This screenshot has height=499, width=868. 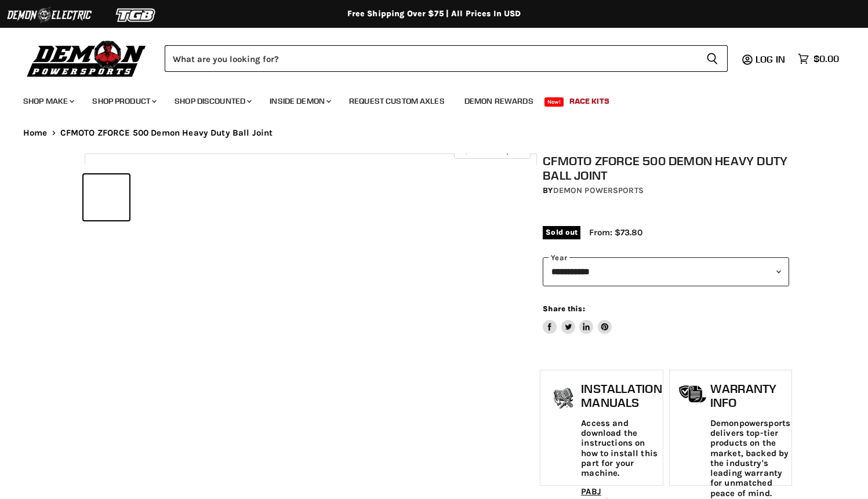 What do you see at coordinates (425, 99) in the screenshot?
I see `ul: Main menu` at bounding box center [425, 99].